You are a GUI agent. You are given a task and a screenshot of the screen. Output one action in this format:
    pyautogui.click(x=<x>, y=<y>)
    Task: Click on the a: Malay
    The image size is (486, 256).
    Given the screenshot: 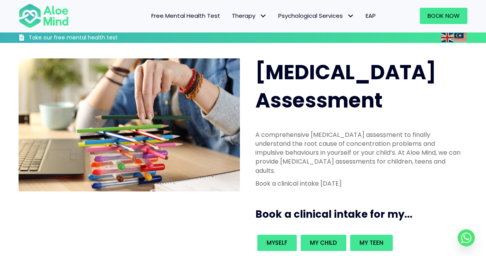 What is the action you would take?
    pyautogui.click(x=461, y=37)
    